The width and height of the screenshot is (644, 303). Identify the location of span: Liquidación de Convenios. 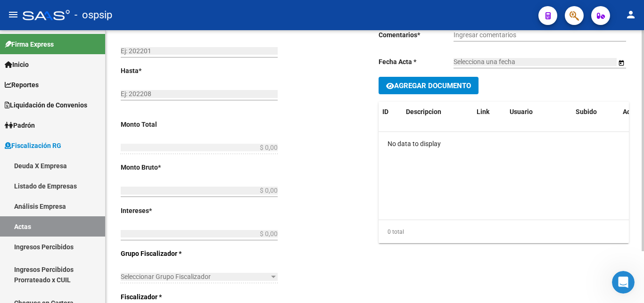
(46, 105).